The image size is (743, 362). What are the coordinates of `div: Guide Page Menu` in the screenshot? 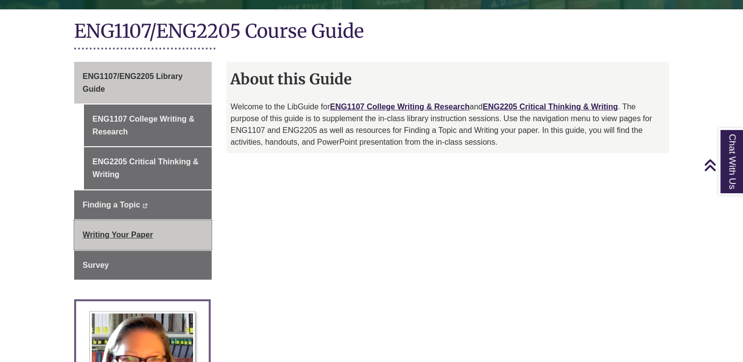 It's located at (143, 171).